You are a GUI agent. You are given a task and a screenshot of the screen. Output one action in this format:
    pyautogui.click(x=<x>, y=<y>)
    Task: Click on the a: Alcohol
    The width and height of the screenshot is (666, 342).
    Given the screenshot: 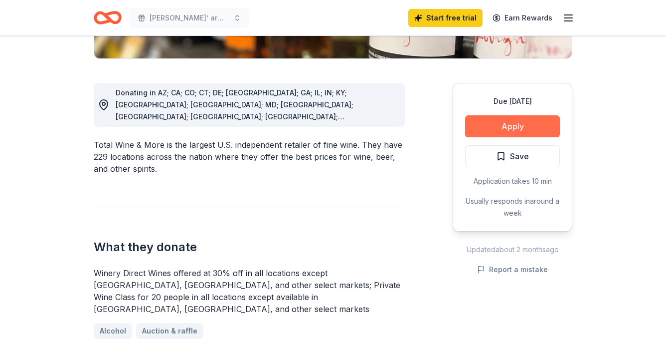 What is the action you would take?
    pyautogui.click(x=113, y=331)
    